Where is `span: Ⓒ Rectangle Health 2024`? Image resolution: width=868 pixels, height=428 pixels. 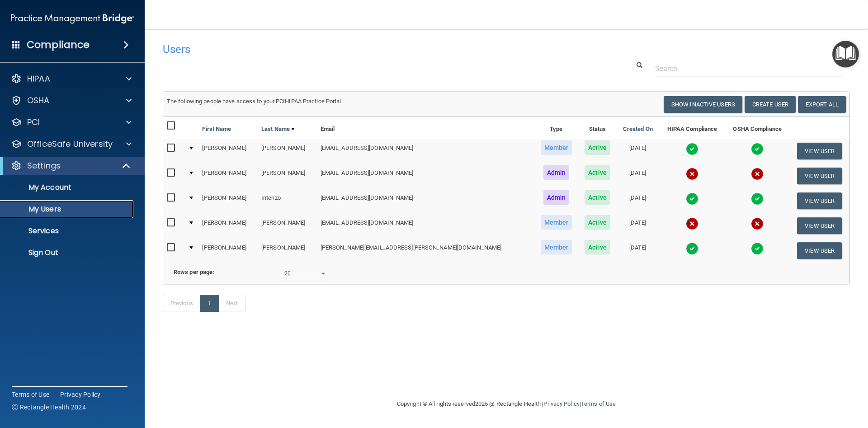
span: Ⓒ Rectangle Health 2024 is located at coordinates (49, 407).